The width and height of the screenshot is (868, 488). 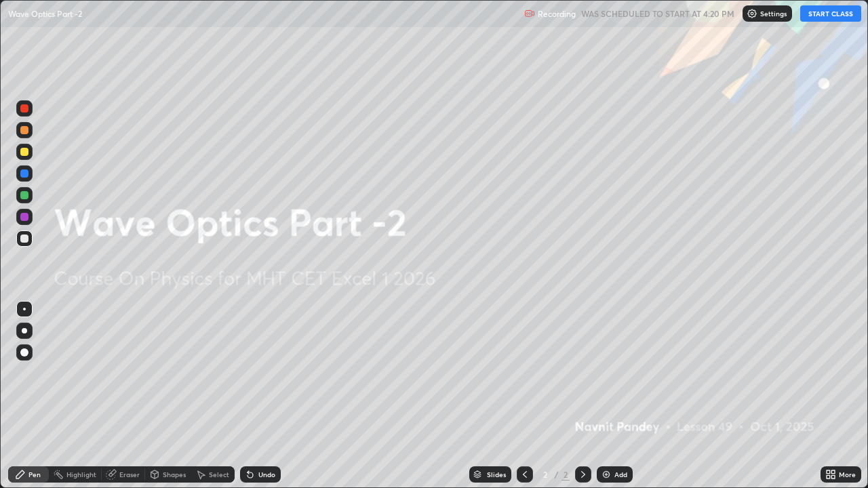 I want to click on div: Add, so click(x=620, y=474).